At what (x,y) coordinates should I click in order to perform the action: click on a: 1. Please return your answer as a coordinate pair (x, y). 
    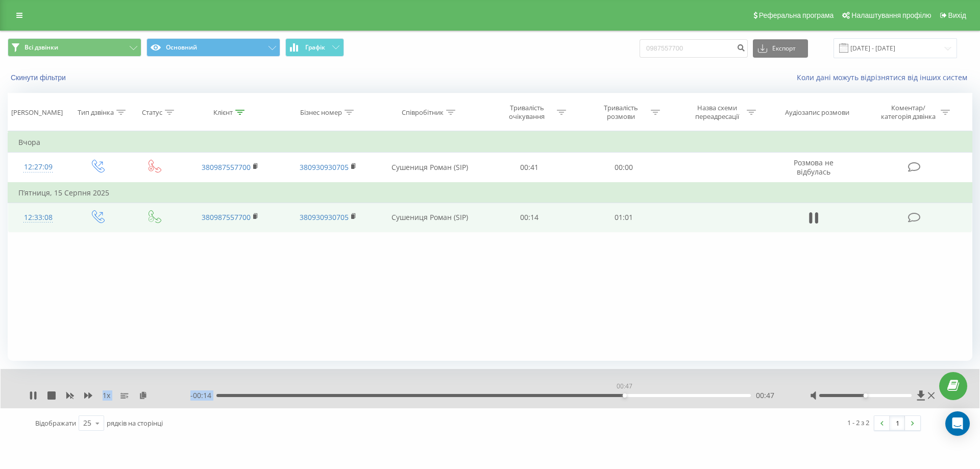
    Looking at the image, I should click on (898, 423).